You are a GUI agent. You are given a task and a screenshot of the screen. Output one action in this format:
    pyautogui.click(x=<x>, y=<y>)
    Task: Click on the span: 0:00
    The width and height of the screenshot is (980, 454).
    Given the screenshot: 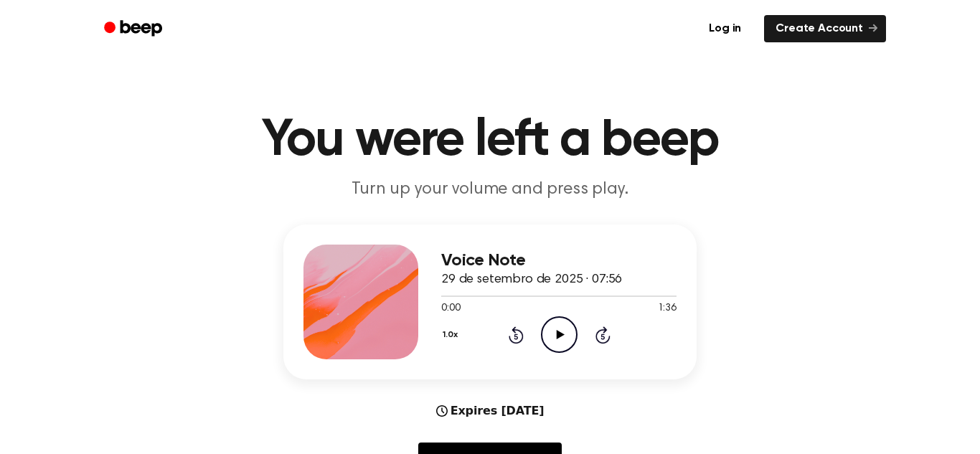 What is the action you would take?
    pyautogui.click(x=451, y=308)
    